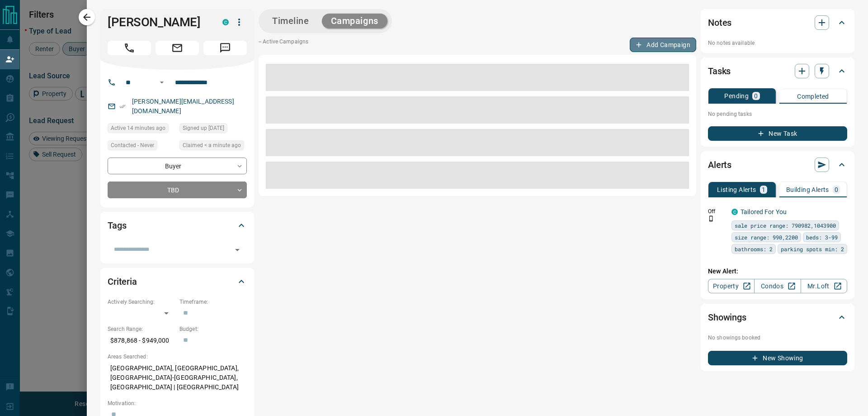 The height and width of the screenshot is (416, 868). I want to click on a: Tailored For You, so click(763, 212).